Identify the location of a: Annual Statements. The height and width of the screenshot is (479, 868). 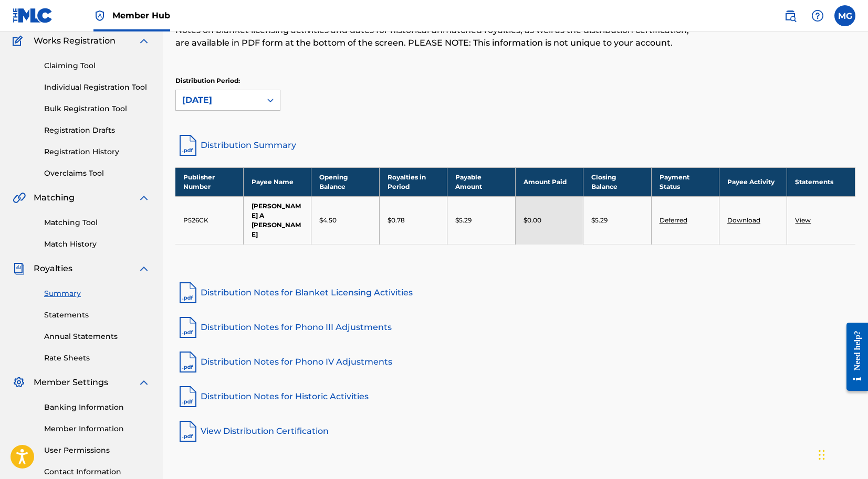
(97, 336).